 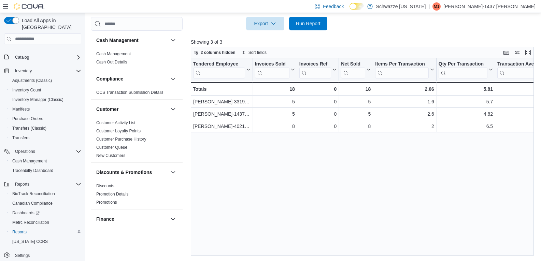 I want to click on input: Dark Mode, so click(x=357, y=6).